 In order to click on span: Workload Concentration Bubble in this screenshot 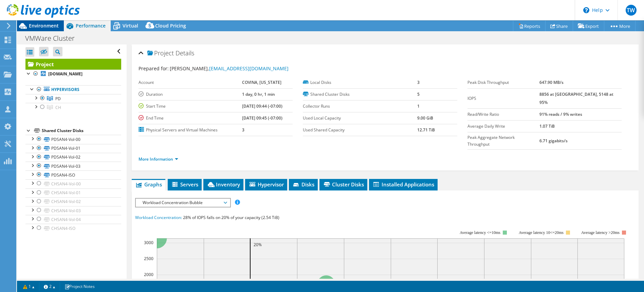, I will do `click(183, 203)`.